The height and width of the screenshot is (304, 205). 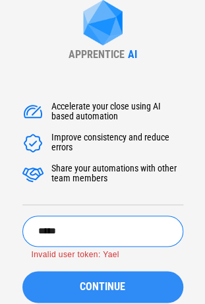 I want to click on div: Accelerate your close using AI based automation, so click(x=117, y=112).